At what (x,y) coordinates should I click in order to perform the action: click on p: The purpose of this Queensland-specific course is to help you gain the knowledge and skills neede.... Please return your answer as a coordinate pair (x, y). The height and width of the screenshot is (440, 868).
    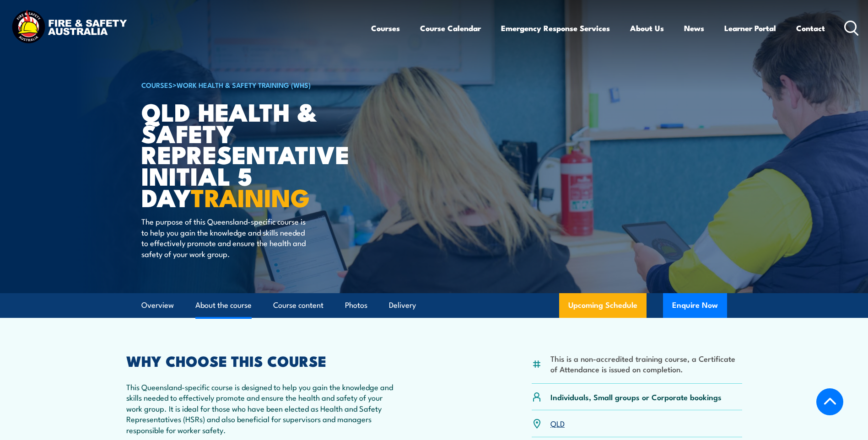
    Looking at the image, I should click on (225, 237).